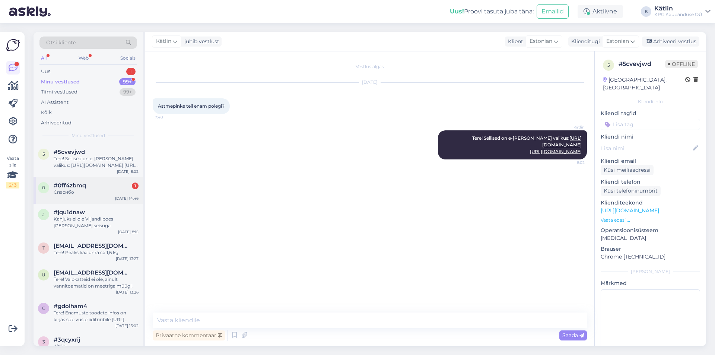 This screenshot has width=715, height=355. What do you see at coordinates (191, 106) in the screenshot?
I see `span: Astmepinke teil enam polegi?` at bounding box center [191, 106].